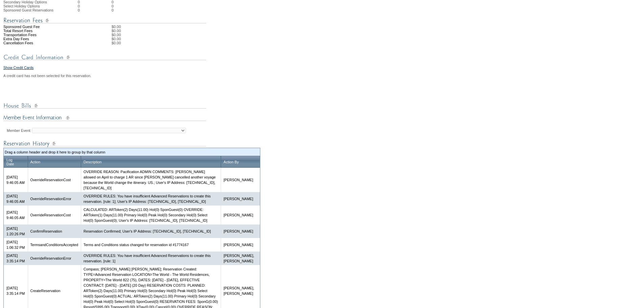 The height and width of the screenshot is (308, 644). What do you see at coordinates (151, 215) in the screenshot?
I see `td: CALCULATED: ARToken(2) Days(11.00) Hol(0) SponGuest(0) OVERRIDE: ARToken(1) Days(11.00) Primary H...` at bounding box center [151, 215].